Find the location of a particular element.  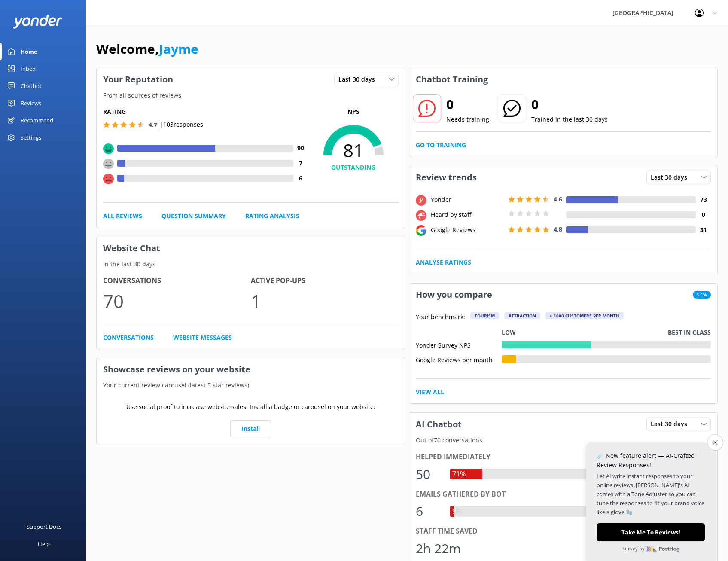

div: Support Docs is located at coordinates (44, 527).